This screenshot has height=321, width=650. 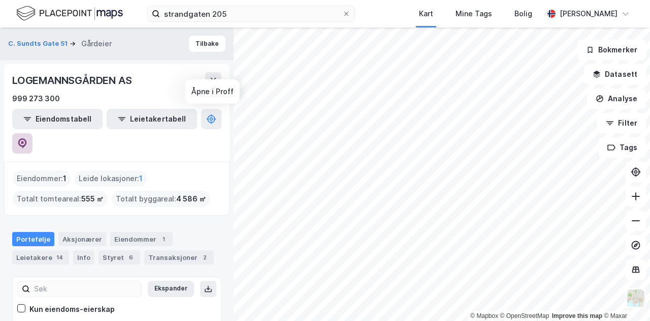 What do you see at coordinates (33, 239) in the screenshot?
I see `div: Portefølje` at bounding box center [33, 239].